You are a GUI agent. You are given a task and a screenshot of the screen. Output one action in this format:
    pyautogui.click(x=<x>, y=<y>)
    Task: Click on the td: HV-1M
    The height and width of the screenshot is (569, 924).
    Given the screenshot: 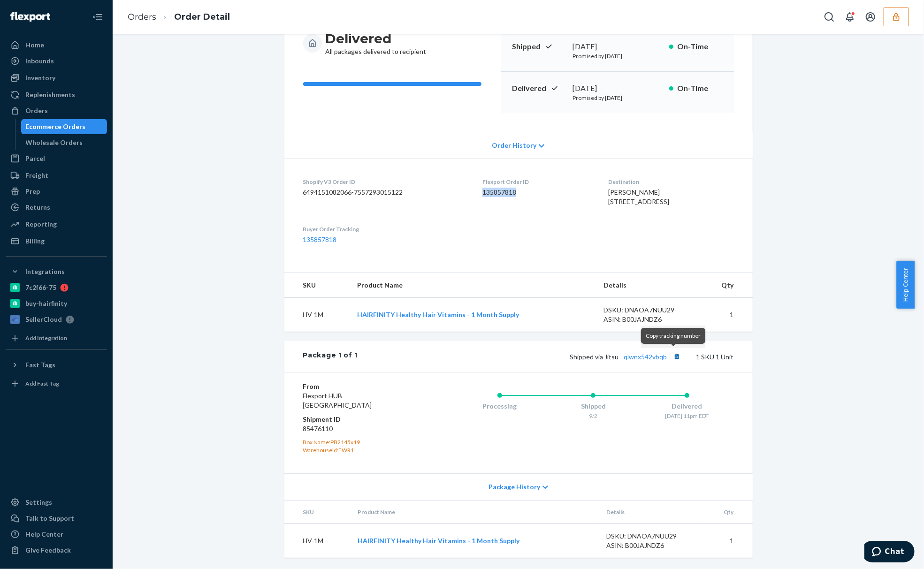 What is the action you would take?
    pyautogui.click(x=316, y=315)
    